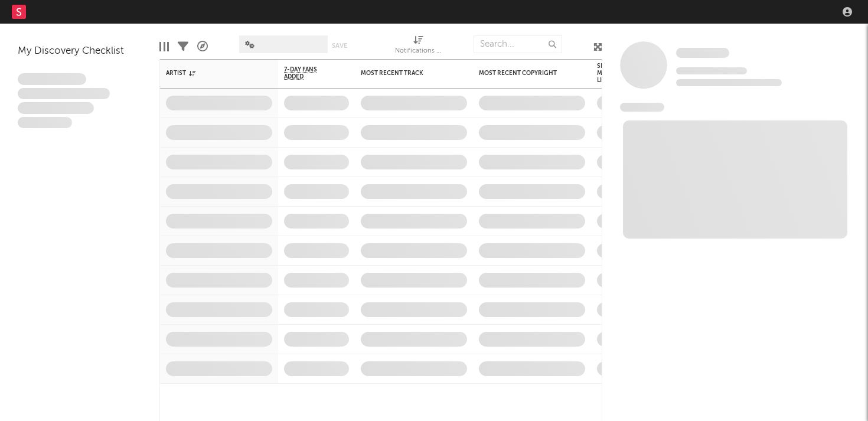 This screenshot has width=868, height=421. I want to click on div: Filters, so click(183, 47).